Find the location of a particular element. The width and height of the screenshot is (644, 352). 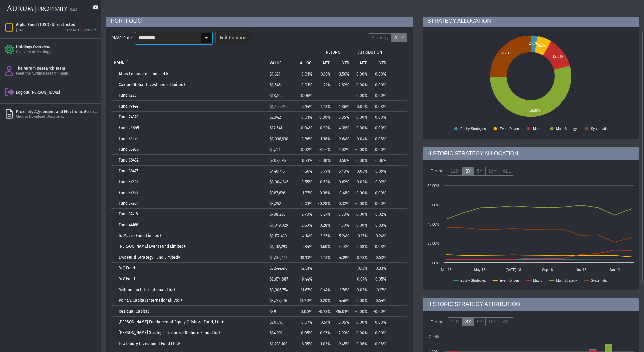

a: Fund 37248 is located at coordinates (129, 182).